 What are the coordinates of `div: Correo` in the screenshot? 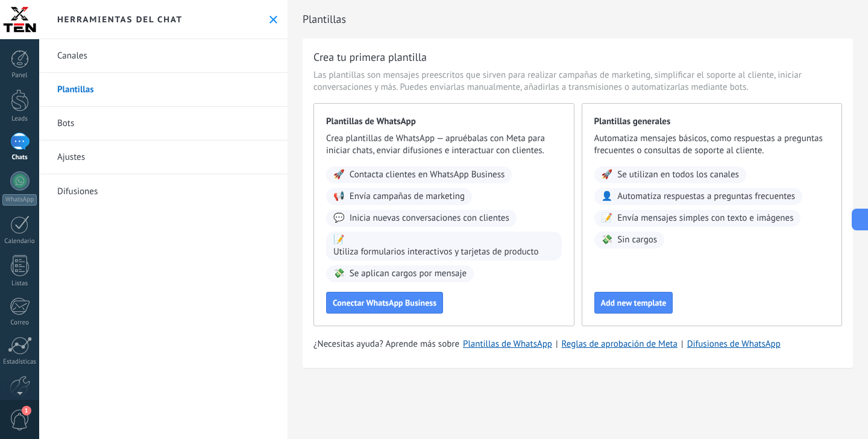 It's located at (20, 322).